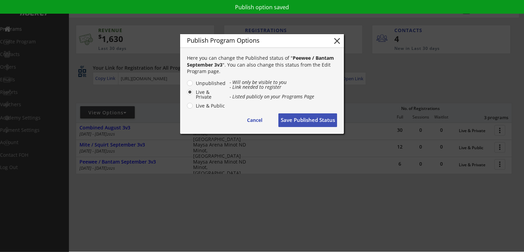  I want to click on label: Unpublished, so click(210, 83).